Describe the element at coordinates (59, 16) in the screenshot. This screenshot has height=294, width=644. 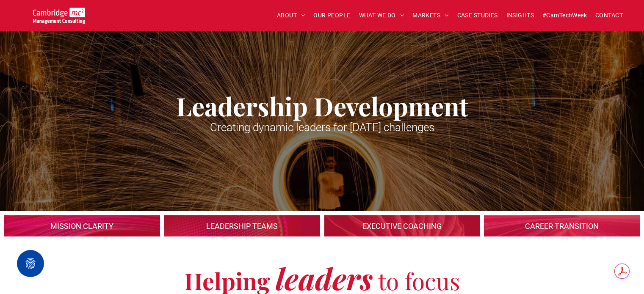
I see `img: Cambridge MC Logo` at that location.